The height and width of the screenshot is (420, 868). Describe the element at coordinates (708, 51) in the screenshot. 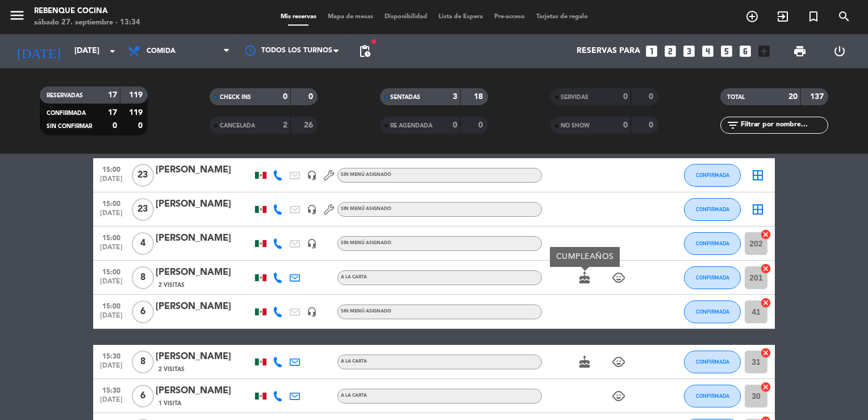

I see `i: looks_4` at that location.